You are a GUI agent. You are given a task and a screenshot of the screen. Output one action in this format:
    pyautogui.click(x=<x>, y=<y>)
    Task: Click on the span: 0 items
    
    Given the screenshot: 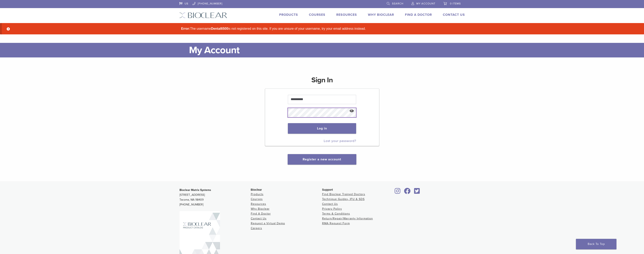 What is the action you would take?
    pyautogui.click(x=455, y=4)
    